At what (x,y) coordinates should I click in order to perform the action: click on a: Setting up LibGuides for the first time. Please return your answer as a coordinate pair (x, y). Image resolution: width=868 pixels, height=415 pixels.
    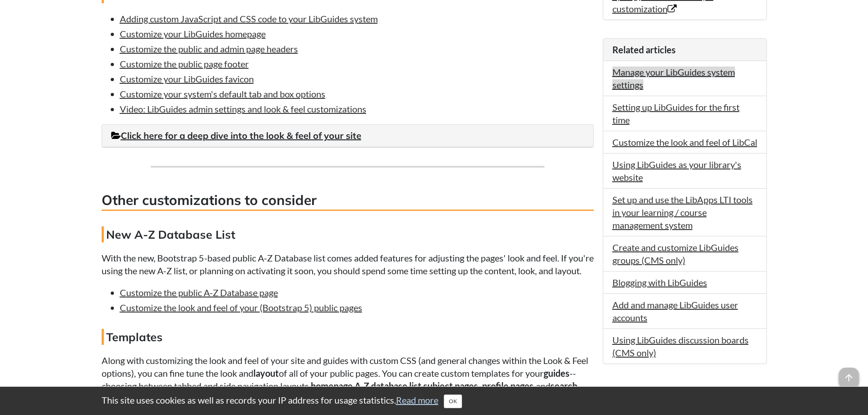
    Looking at the image, I should click on (676, 113).